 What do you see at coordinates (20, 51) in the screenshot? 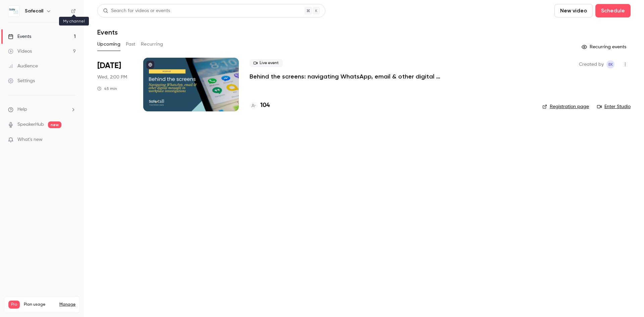
I see `div: Videos` at bounding box center [20, 51].